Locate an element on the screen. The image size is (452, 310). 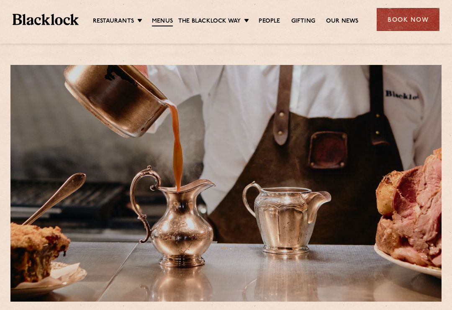
a: The Blacklock Way is located at coordinates (209, 21).